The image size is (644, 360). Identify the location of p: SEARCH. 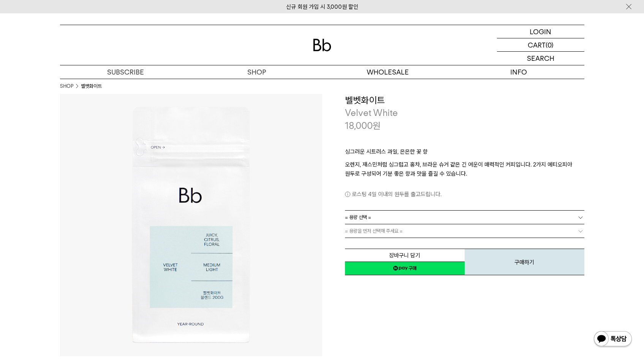
(541, 58).